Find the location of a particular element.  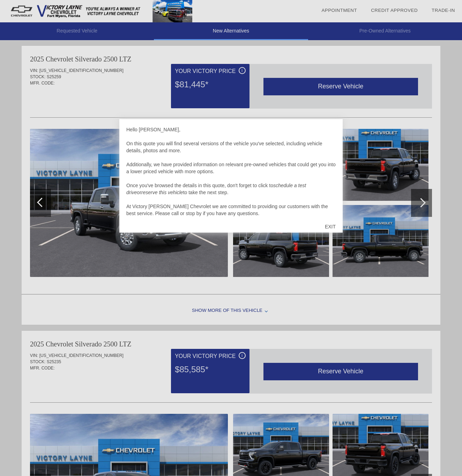

a: Trade-In is located at coordinates (443, 10).